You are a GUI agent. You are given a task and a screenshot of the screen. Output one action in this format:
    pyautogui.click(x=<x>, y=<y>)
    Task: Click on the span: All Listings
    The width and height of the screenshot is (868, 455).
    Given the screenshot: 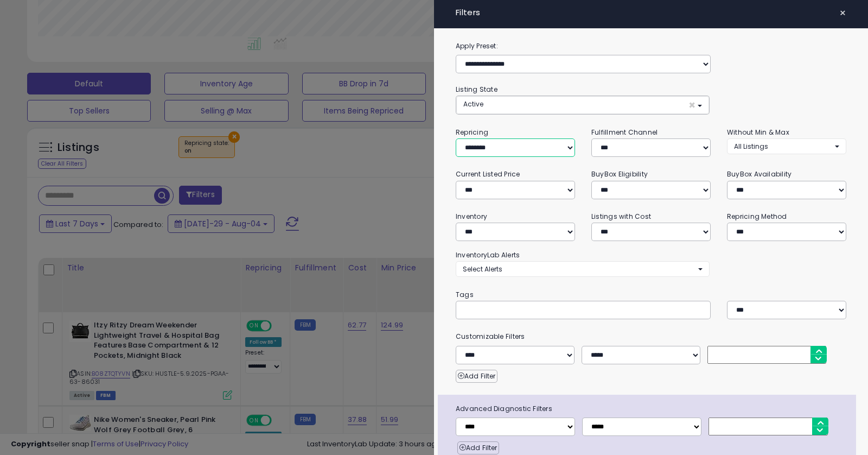 What is the action you would take?
    pyautogui.click(x=751, y=146)
    